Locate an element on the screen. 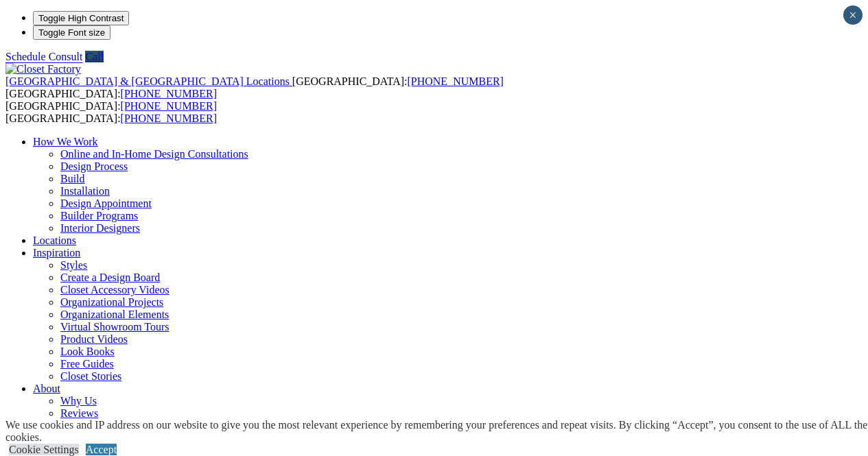 The width and height of the screenshot is (868, 456). button: Close is located at coordinates (852, 15).